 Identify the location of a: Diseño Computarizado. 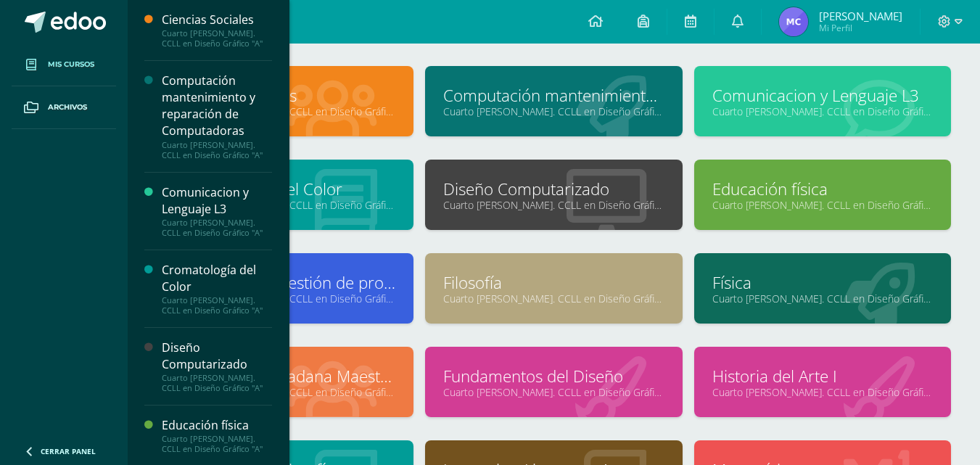
(554, 189).